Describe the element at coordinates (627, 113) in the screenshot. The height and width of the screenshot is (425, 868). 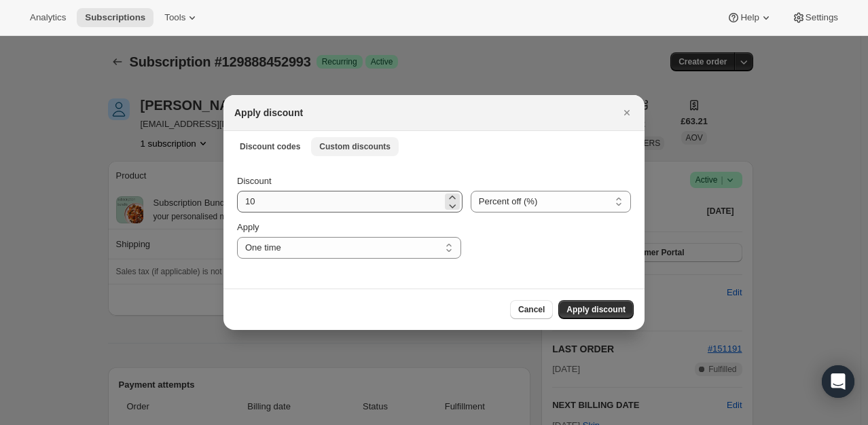
I see `button: Close` at that location.